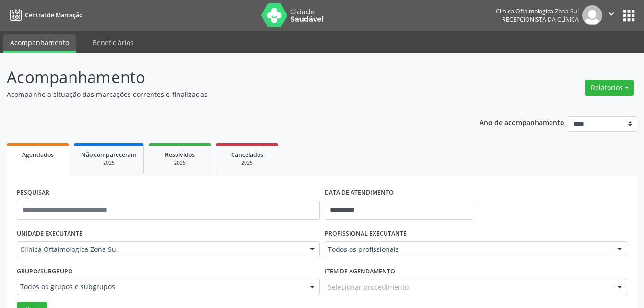 The height and width of the screenshot is (308, 644). I want to click on label: Grupo/Subgrupo, so click(45, 271).